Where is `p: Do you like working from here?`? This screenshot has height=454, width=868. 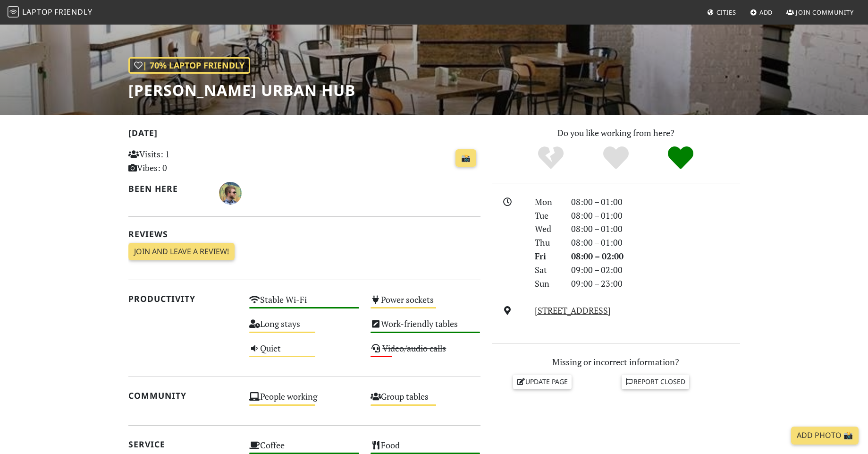 p: Do you like working from here? is located at coordinates (616, 132).